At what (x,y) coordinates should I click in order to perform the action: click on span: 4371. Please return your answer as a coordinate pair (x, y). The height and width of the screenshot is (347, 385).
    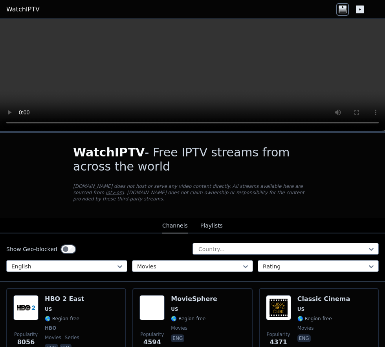
    Looking at the image, I should click on (278, 342).